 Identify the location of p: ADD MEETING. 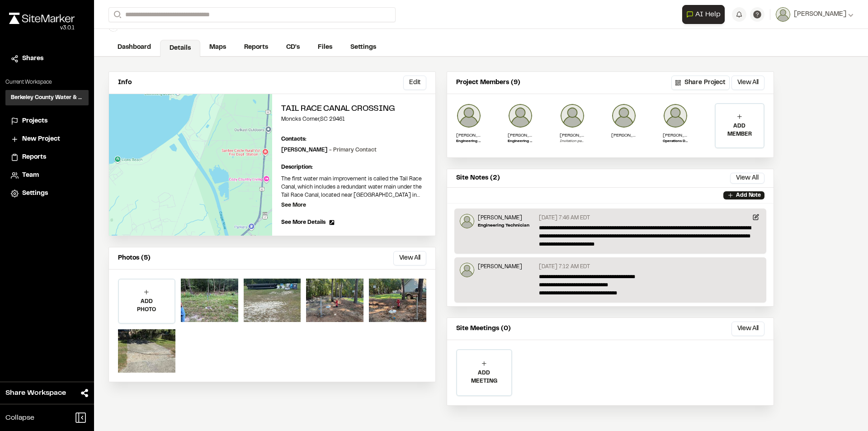
(484, 377).